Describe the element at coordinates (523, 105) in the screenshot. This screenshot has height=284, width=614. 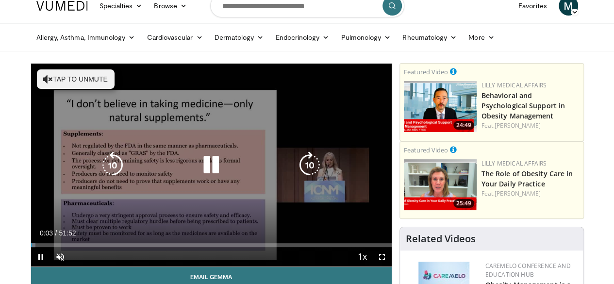
I see `a: Behavioral and Psychological Support in Obesity Management` at that location.